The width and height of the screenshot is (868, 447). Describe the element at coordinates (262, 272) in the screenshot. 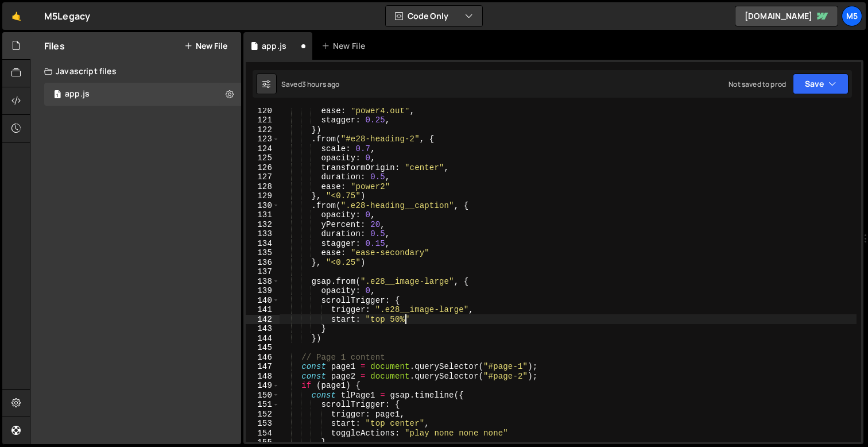

I see `div: 137` at that location.